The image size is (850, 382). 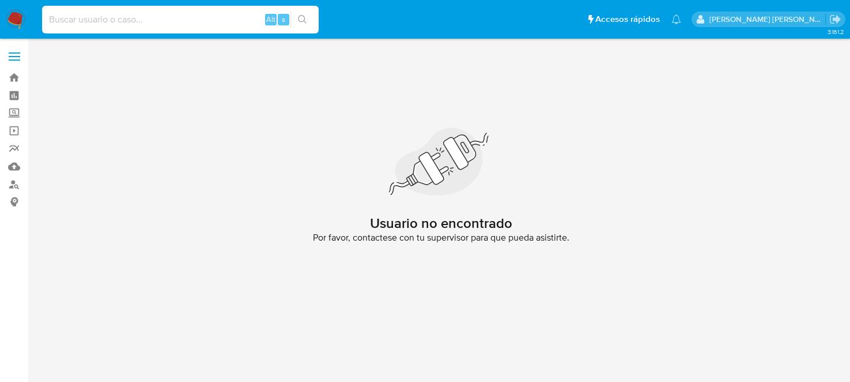 I want to click on span: Alt, so click(x=271, y=19).